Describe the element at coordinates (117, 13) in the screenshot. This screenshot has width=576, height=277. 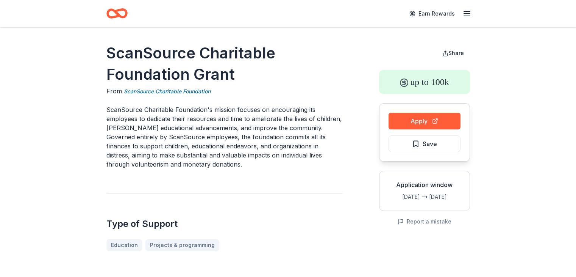
I see `a: Home` at that location.